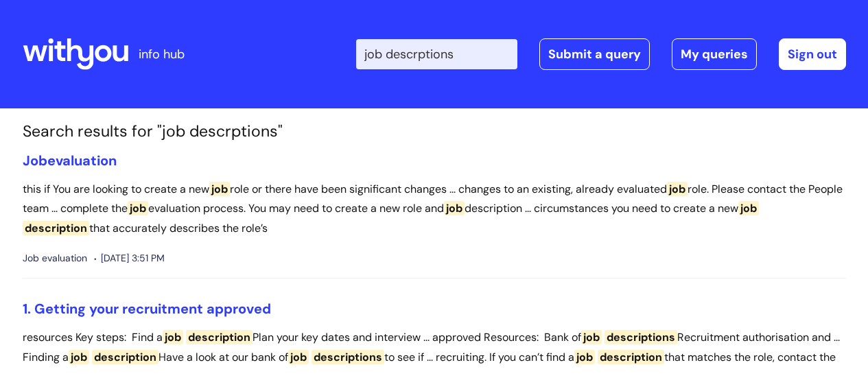 The image size is (868, 378). What do you see at coordinates (69, 161) in the screenshot?
I see `a: Jobevaluation` at bounding box center [69, 161].